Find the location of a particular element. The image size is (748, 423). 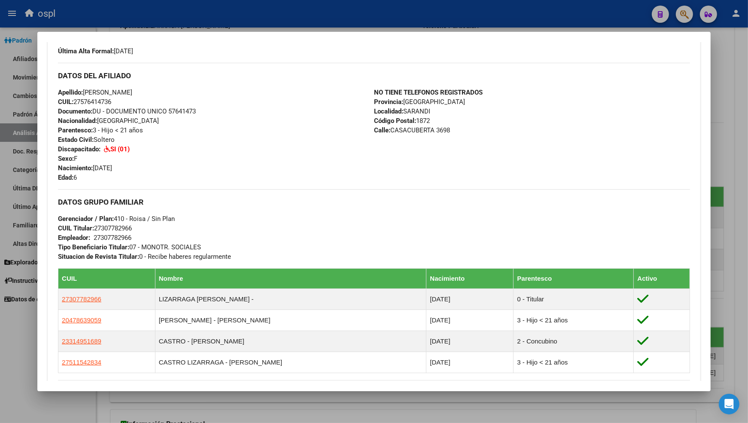

strong: Nacionalidad: is located at coordinates (77, 121).